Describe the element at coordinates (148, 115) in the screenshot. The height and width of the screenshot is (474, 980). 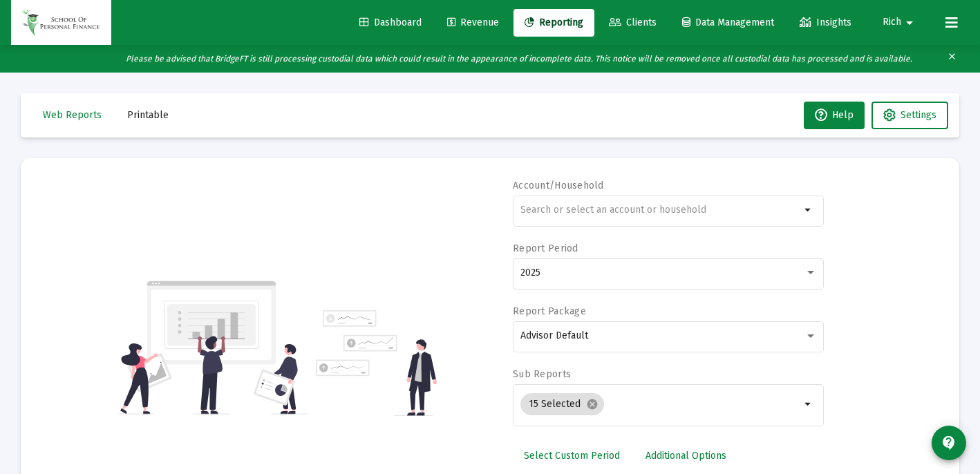
I see `button: Printable` at that location.